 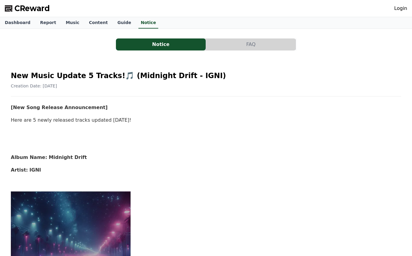 I want to click on a: CReward, so click(x=27, y=8).